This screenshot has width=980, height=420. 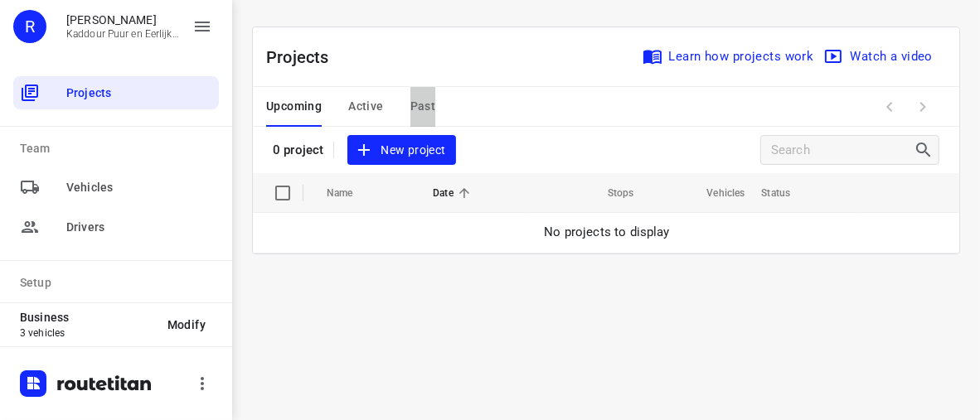 I want to click on span: Date, so click(x=454, y=193).